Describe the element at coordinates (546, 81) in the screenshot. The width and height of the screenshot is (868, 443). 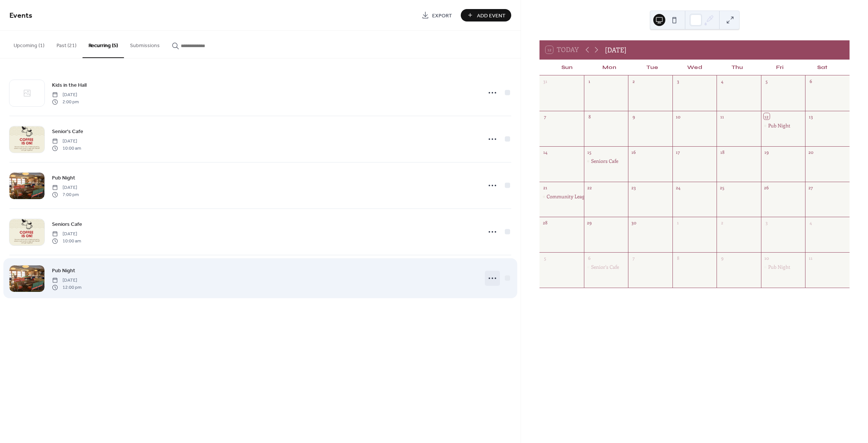
I see `div: 31` at that location.